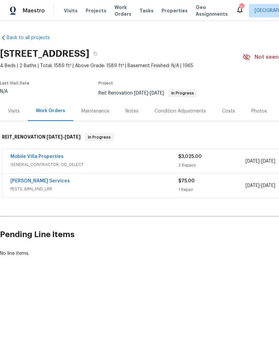 This screenshot has width=279, height=363. I want to click on div: Visits, so click(14, 111).